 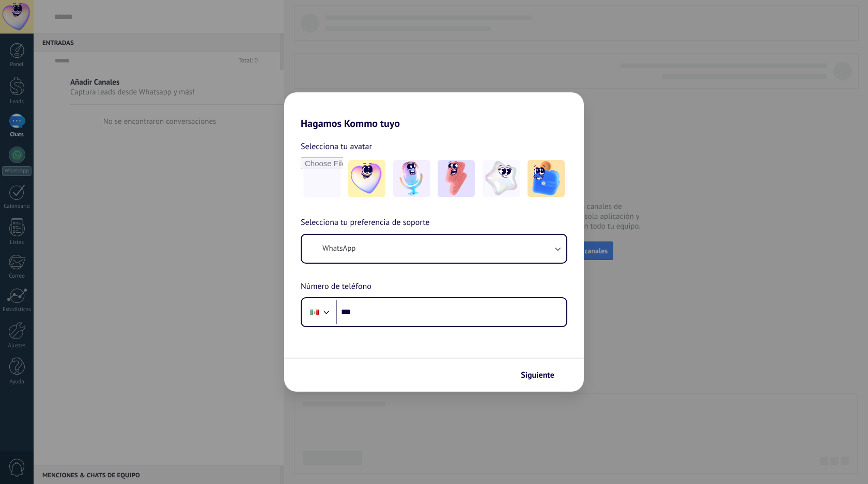 I want to click on span: Siguiente, so click(x=537, y=375).